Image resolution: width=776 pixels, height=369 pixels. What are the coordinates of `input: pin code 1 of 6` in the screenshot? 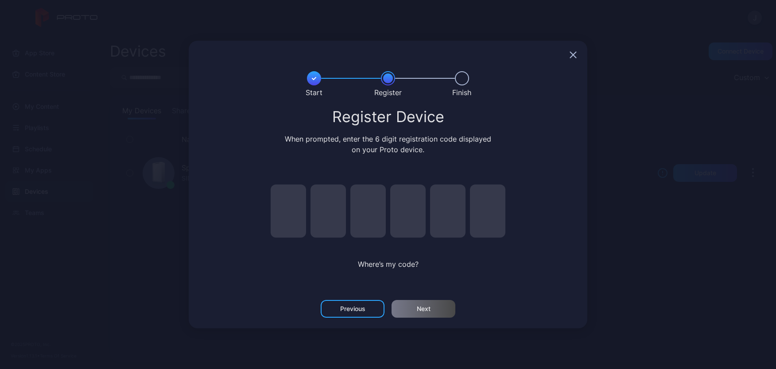 It's located at (288, 211).